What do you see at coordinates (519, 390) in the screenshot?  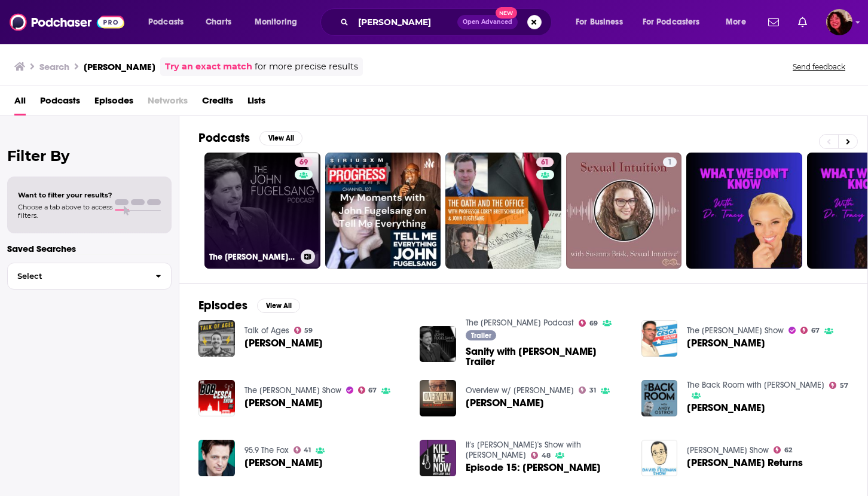 I see `a: Overview w/ Rick Overton` at bounding box center [519, 390].